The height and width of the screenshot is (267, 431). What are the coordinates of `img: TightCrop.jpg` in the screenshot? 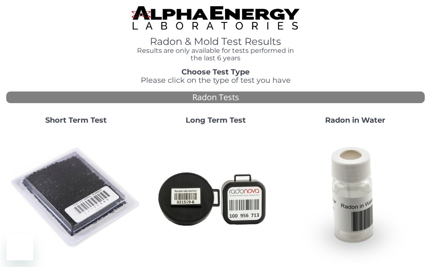 It's located at (215, 18).